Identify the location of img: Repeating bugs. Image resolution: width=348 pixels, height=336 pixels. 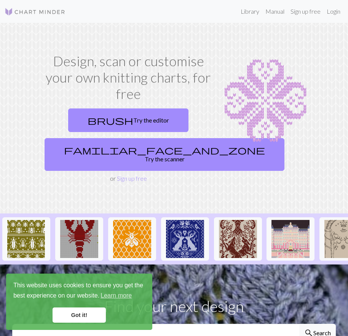
(26, 239).